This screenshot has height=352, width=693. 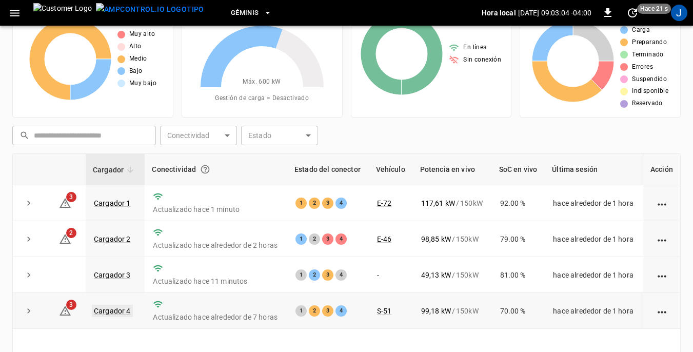 I want to click on span: Terminado, so click(x=648, y=55).